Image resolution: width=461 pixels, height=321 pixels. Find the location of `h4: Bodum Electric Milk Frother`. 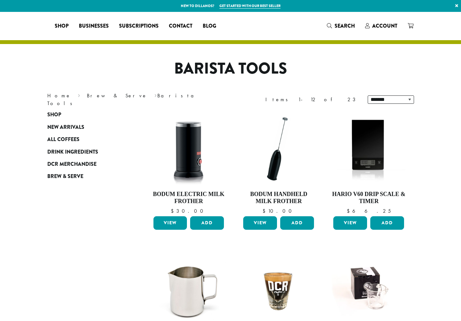

h4: Bodum Electric Milk Frother is located at coordinates (189, 198).